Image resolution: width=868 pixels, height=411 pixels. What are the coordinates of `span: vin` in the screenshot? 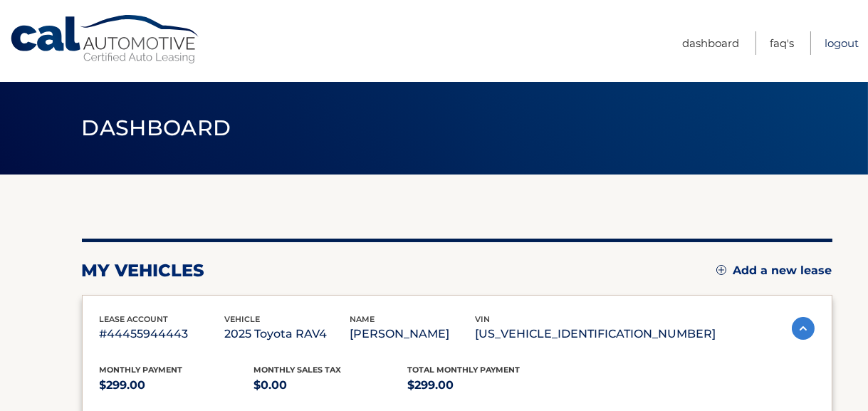 It's located at (483, 320).